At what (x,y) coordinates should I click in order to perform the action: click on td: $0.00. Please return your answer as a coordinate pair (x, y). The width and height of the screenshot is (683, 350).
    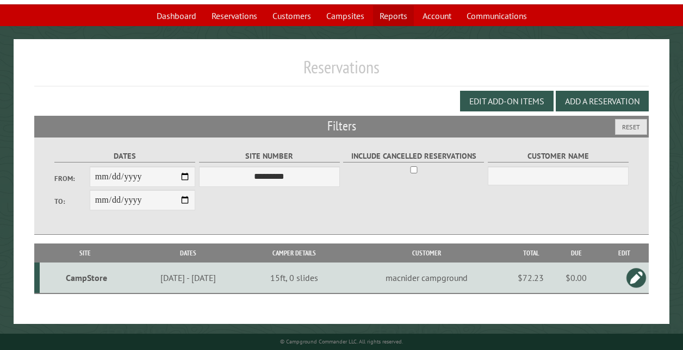
    Looking at the image, I should click on (576, 278).